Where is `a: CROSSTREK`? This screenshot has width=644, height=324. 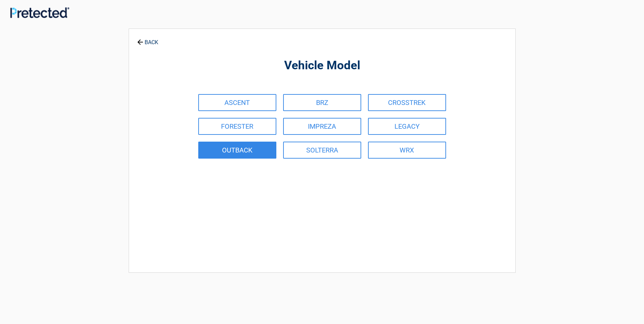
a: CROSSTREK is located at coordinates (407, 103).